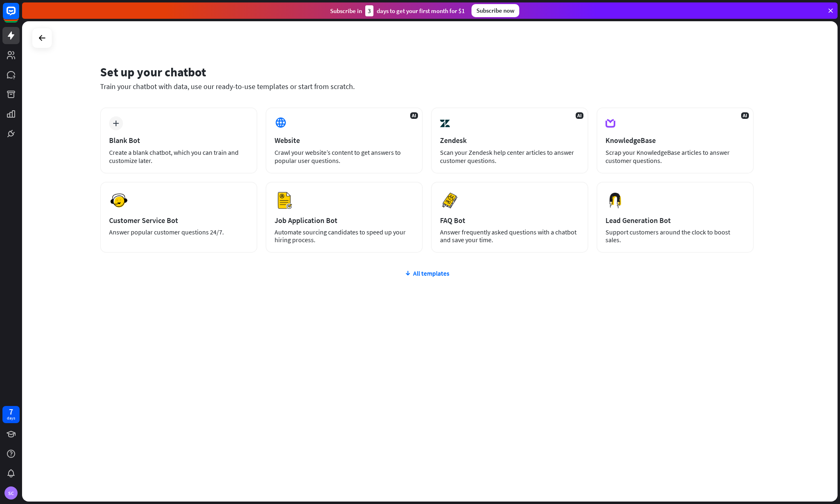 This screenshot has width=840, height=504. Describe the element at coordinates (675, 157) in the screenshot. I see `div: Scrap your KnowledgeBase articles to answer customer questions.` at that location.